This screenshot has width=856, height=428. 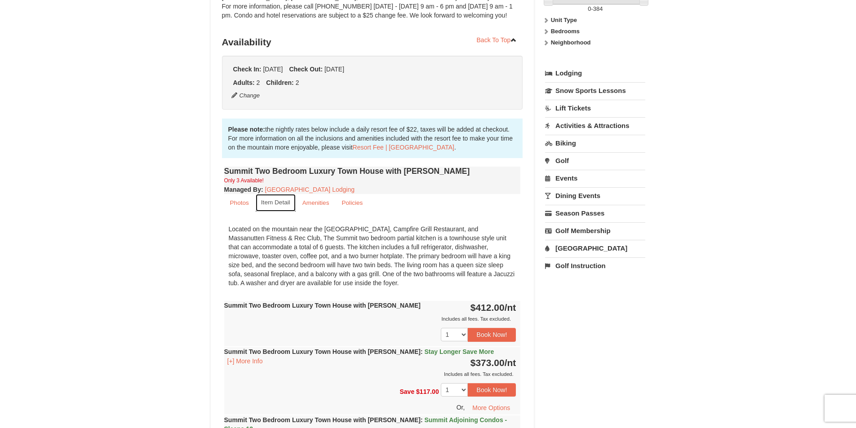 What do you see at coordinates (571, 42) in the screenshot?
I see `strong: Neighborhood` at bounding box center [571, 42].